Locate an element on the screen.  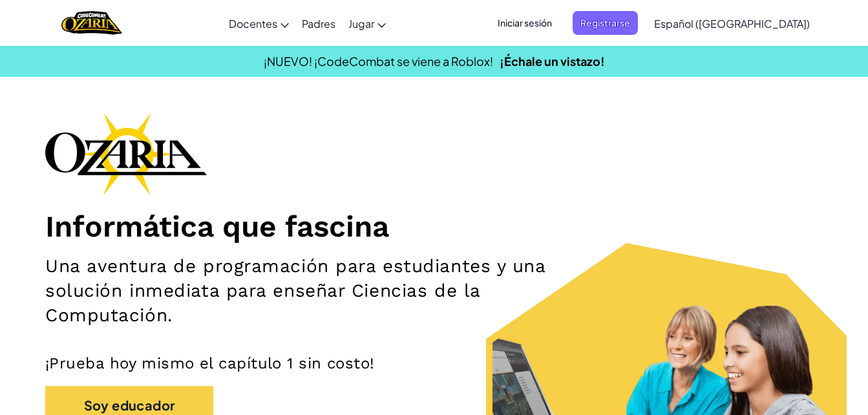
span: Jugar is located at coordinates (361, 23).